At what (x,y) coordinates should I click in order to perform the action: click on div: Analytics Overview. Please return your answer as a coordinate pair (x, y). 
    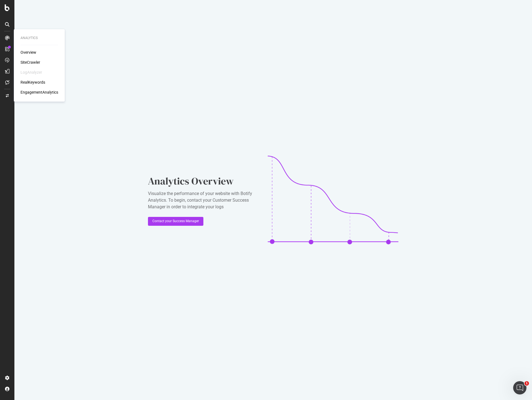
    Looking at the image, I should click on (203, 181).